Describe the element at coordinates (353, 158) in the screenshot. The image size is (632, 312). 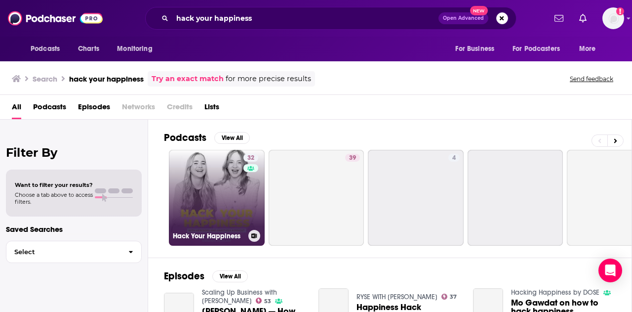
I see `span: 39` at that location.